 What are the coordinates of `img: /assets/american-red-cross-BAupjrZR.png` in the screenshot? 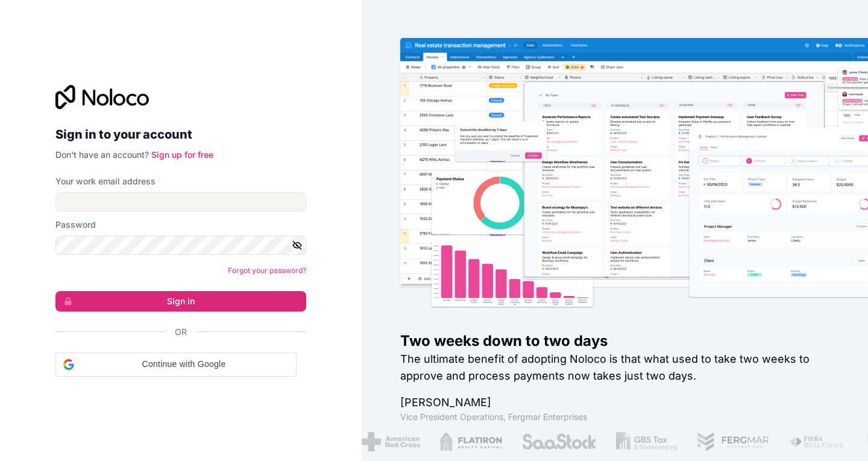 It's located at (391, 442).